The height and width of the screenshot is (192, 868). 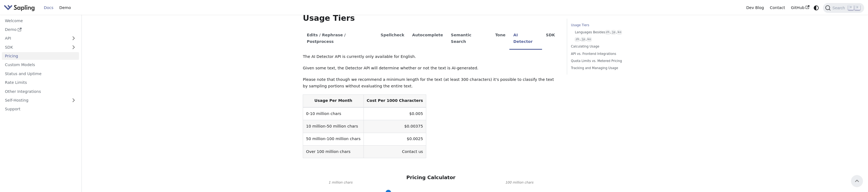 I want to click on td: Over 100 million chars, so click(x=333, y=151).